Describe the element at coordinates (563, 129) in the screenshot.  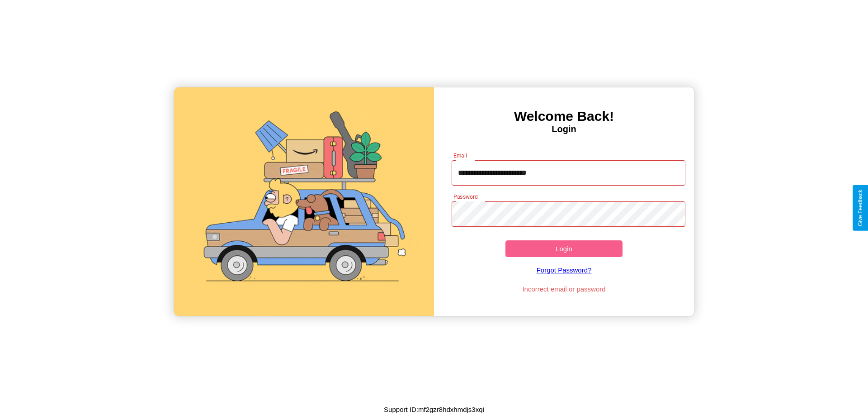
I see `h4: Login` at that location.